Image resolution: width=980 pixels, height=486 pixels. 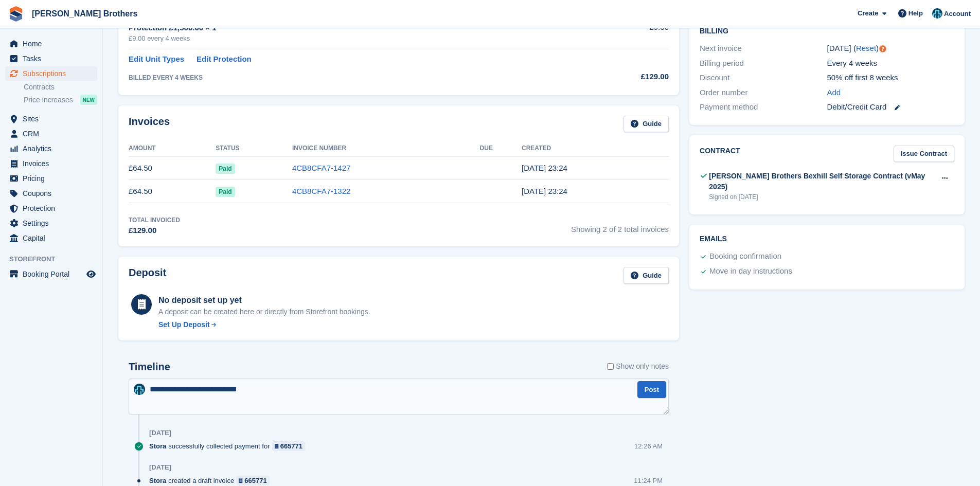 What do you see at coordinates (254, 149) in the screenshot?
I see `th: Status` at bounding box center [254, 149].